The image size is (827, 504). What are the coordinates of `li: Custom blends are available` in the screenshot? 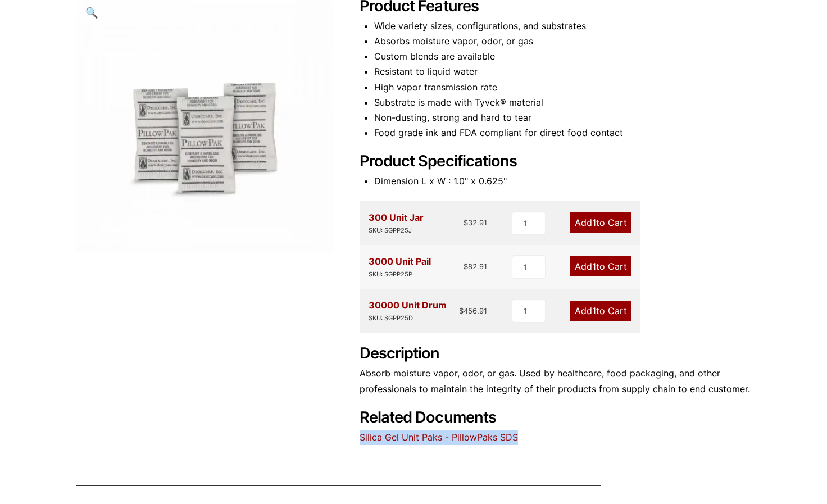 It's located at (562, 56).